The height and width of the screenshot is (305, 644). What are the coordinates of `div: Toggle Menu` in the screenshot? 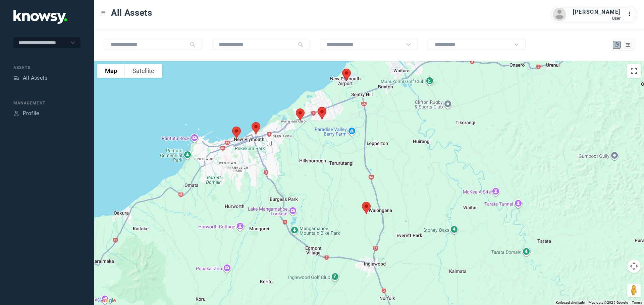 It's located at (103, 13).